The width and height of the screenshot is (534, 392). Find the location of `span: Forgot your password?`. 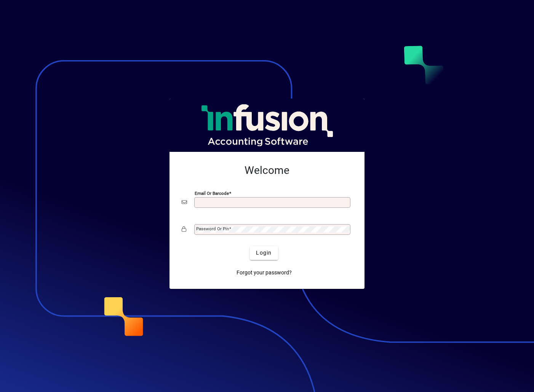

span: Forgot your password? is located at coordinates (264, 272).